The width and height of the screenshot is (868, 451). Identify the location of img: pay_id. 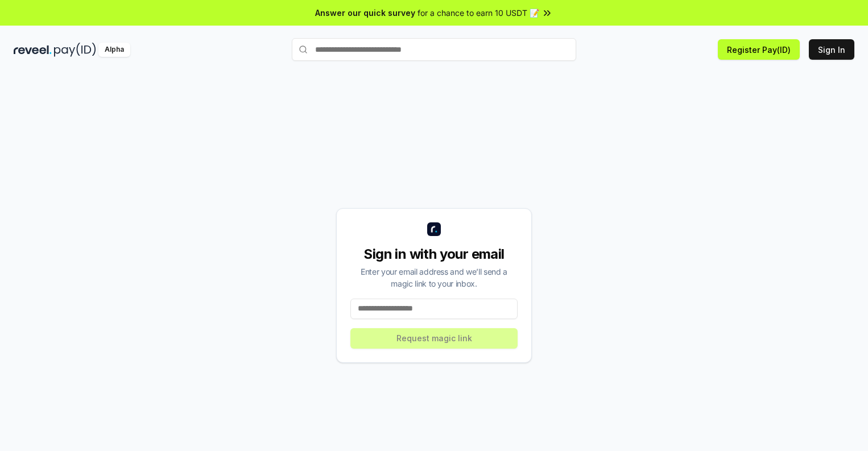
(75, 49).